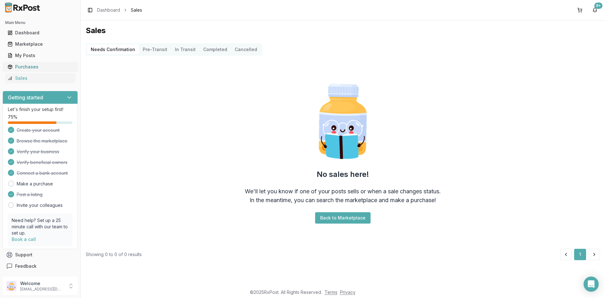 Image resolution: width=605 pixels, height=298 pixels. What do you see at coordinates (40, 67) in the screenshot?
I see `div: Purchases` at bounding box center [40, 67].